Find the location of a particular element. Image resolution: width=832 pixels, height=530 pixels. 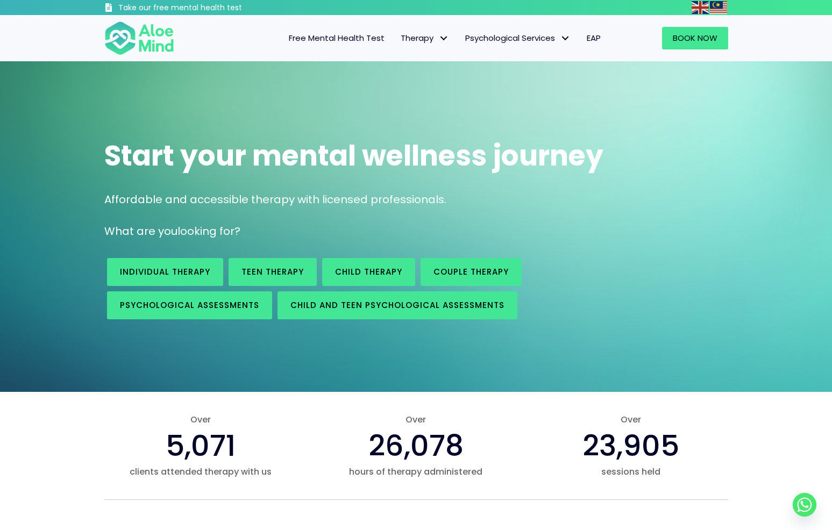

span: hours of therapy administered is located at coordinates (416, 472).